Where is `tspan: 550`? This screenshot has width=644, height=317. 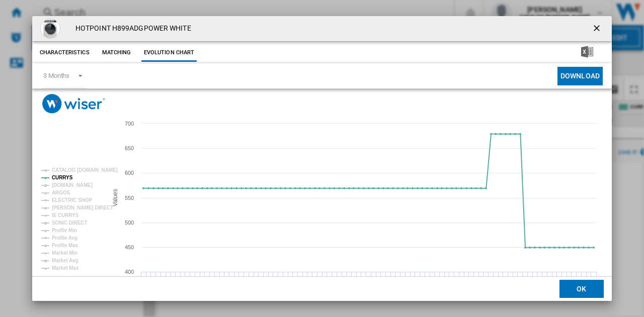
tspan: 550 is located at coordinates (129, 198).